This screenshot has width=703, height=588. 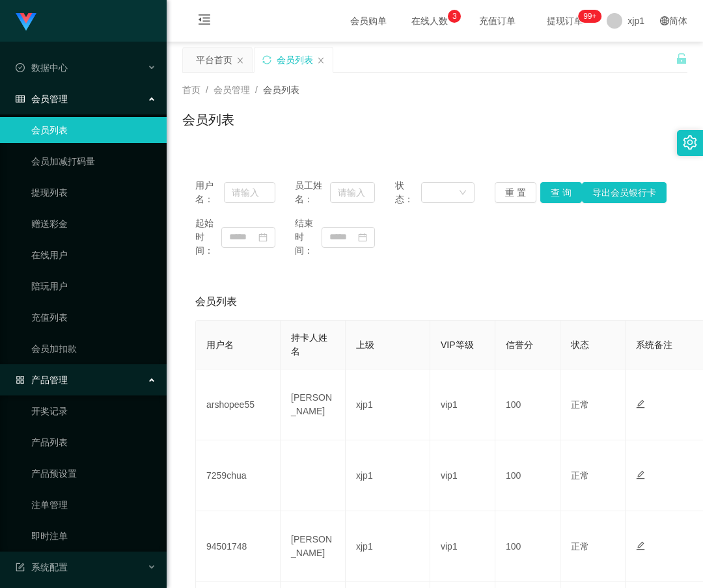 What do you see at coordinates (42, 380) in the screenshot?
I see `span: 产品管理` at bounding box center [42, 380].